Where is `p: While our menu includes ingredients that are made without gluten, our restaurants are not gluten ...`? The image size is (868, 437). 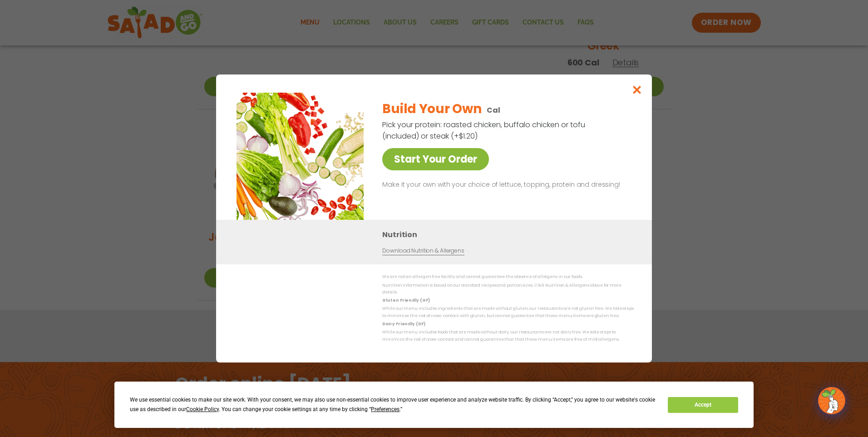 p: While our menu includes ingredients that are made without gluten, our restaurants are not gluten ... is located at coordinates (508, 312).